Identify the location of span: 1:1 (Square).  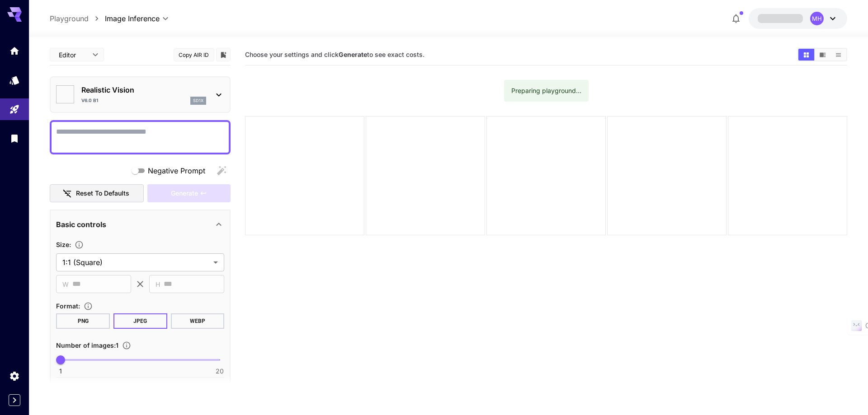
(137, 263).